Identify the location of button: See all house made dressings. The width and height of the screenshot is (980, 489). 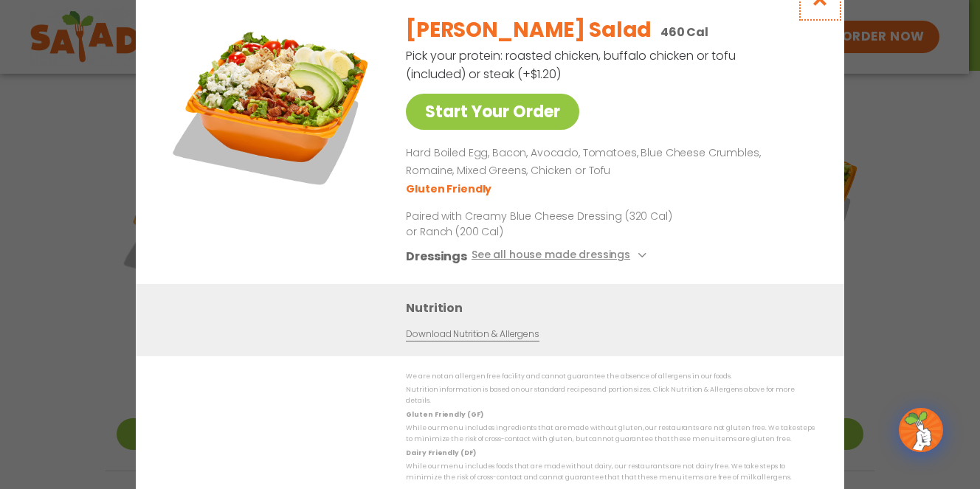
(561, 256).